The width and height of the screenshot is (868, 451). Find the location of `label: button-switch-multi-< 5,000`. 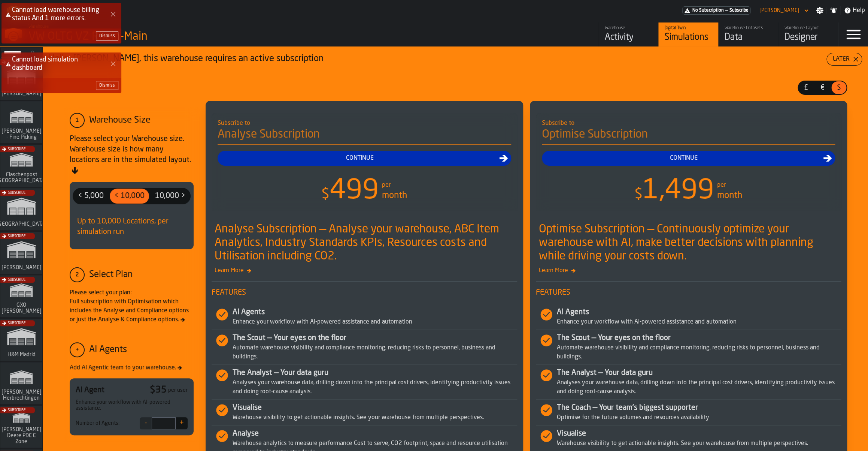

label: button-switch-multi-< 5,000 is located at coordinates (90, 196).